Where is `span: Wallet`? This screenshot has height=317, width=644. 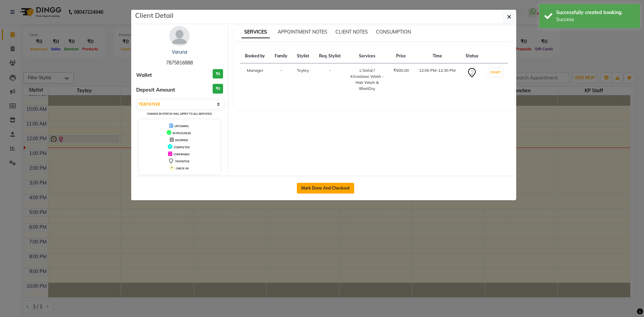 span: Wallet is located at coordinates (144, 75).